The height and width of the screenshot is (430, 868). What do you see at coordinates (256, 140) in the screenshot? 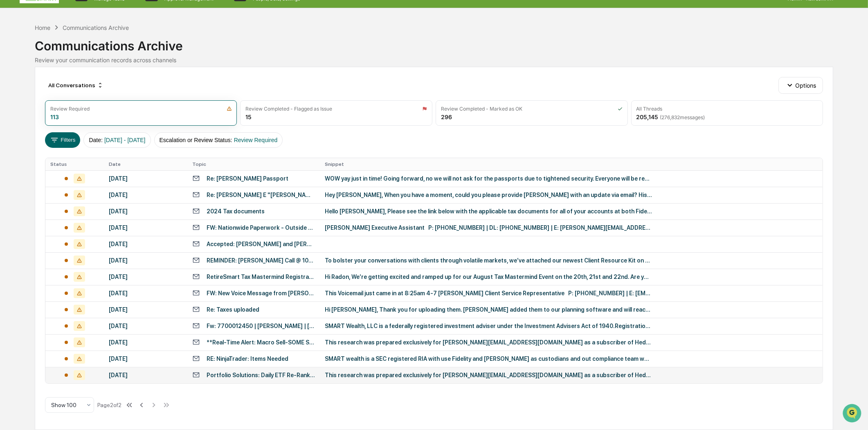
I see `span: Review Required` at bounding box center [256, 140].